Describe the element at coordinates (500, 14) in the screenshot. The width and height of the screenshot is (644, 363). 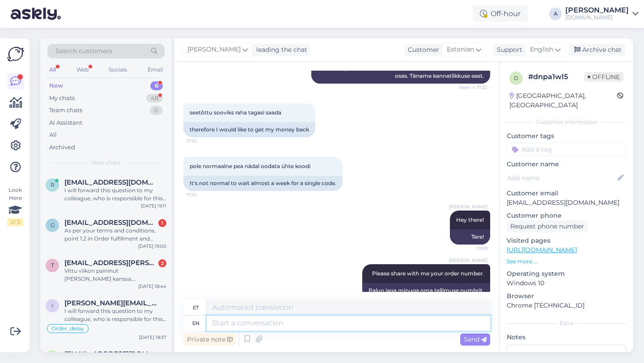
I see `div: Off-hour` at that location.